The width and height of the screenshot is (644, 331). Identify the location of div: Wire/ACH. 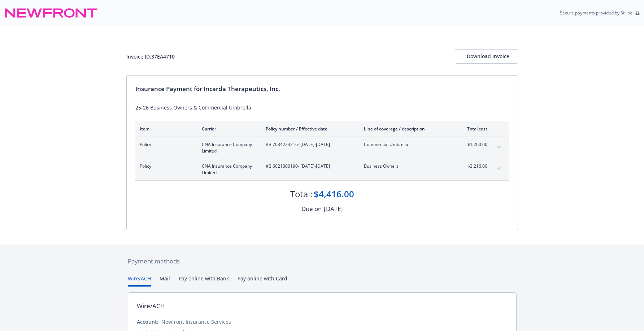
(151, 306).